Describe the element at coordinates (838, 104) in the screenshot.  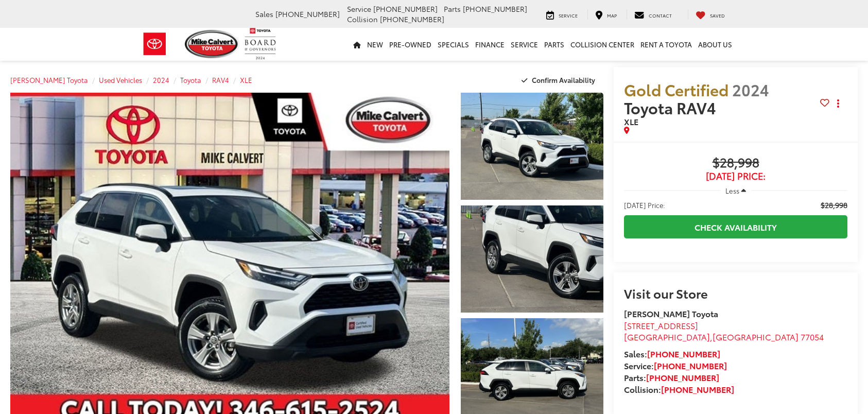
I see `button: Actions` at that location.